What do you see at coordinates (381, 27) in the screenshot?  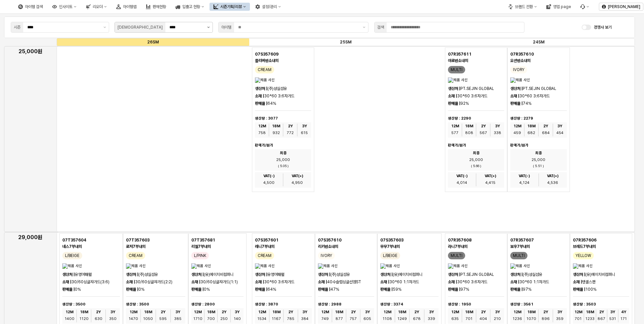 I see `div: 검색` at bounding box center [381, 27].